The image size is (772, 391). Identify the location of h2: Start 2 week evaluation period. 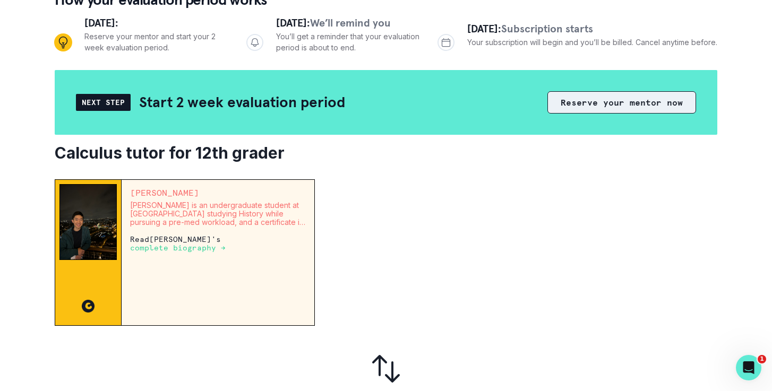
(242, 102).